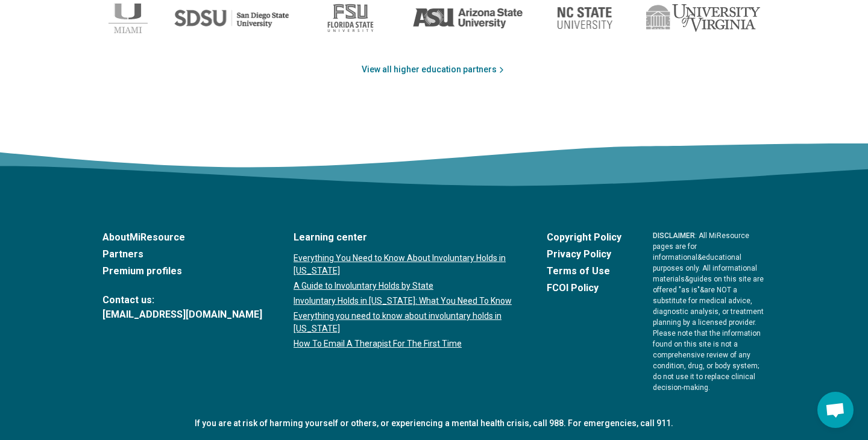 This screenshot has width=868, height=440. Describe the element at coordinates (709, 312) in the screenshot. I see `p: : All MiResource pages are for informational & educational purposes only. All informational mater...` at that location.